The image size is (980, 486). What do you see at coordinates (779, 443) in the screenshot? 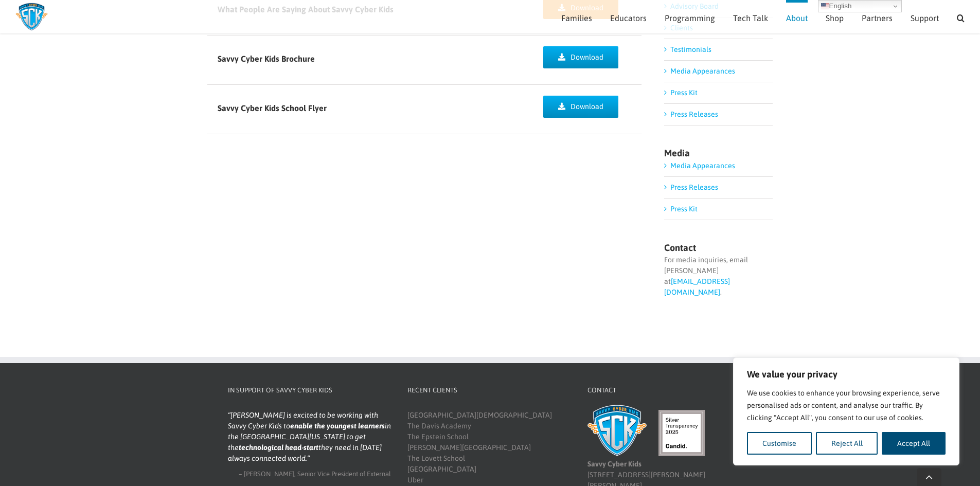
I see `button: Customise` at bounding box center [779, 443].